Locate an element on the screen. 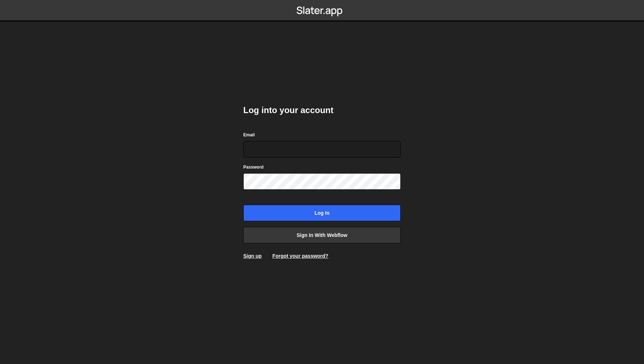  a: Sign up is located at coordinates (252, 256).